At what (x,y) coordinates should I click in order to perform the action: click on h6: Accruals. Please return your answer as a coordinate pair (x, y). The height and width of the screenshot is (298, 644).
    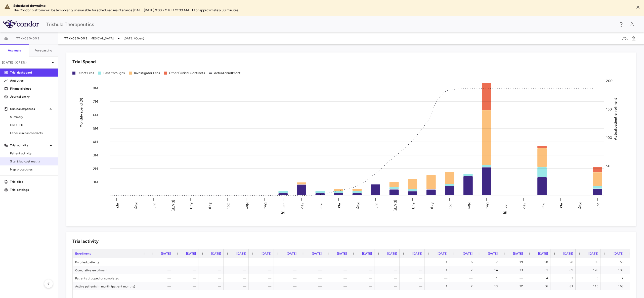
    Looking at the image, I should click on (14, 51).